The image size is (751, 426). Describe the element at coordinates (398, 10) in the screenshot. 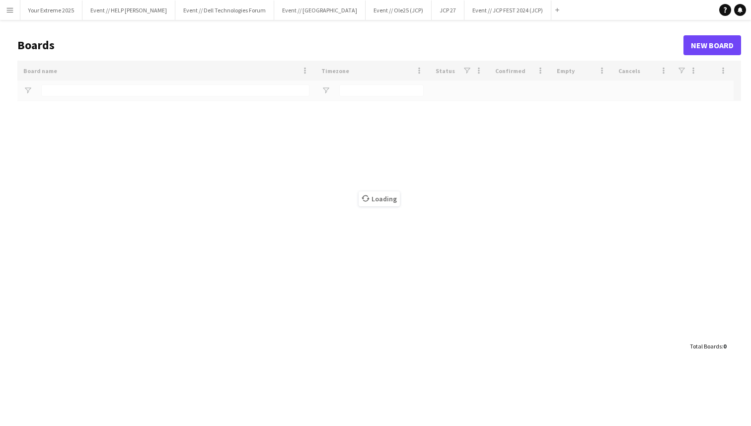

I see `button: Event // Ole25 (JCP)` at that location.